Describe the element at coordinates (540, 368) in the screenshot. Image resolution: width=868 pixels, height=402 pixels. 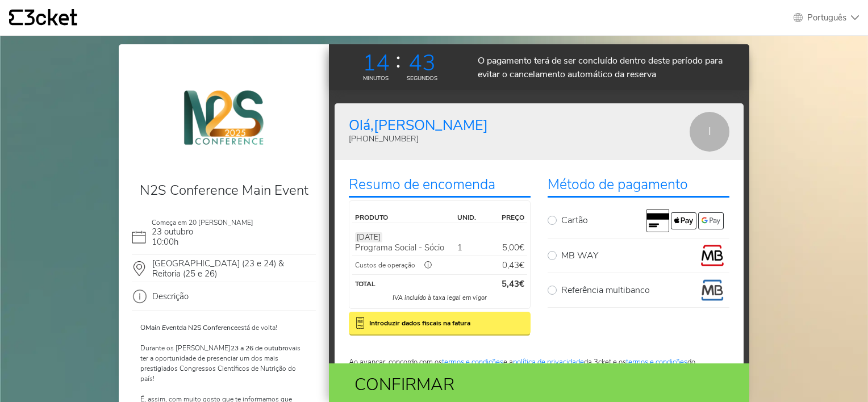
I see `p: Ao avançar, concordo com os e a da 3cket e os do organizador Associação de Estudantes da [GEOGRAP...` at that location.